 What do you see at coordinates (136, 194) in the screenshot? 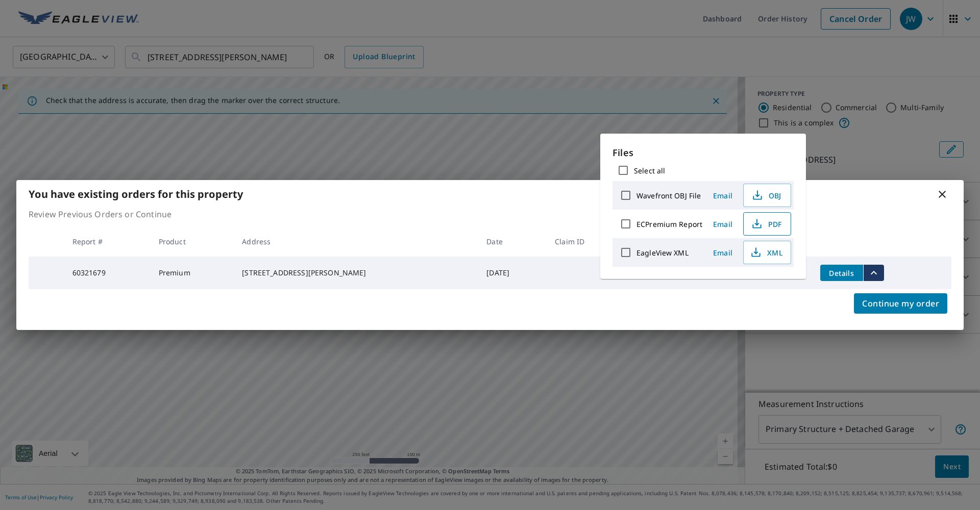
I see `b: You have existing orders for this property` at bounding box center [136, 194].